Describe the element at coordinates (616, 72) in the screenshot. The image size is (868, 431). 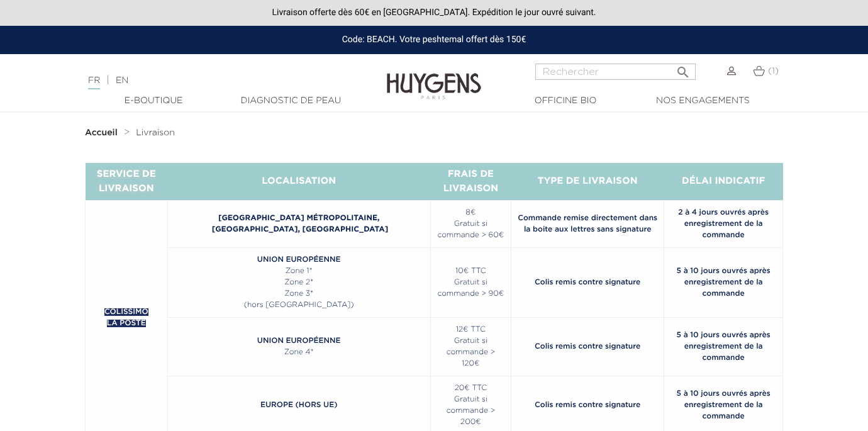
I see `input: Rechercher` at that location.